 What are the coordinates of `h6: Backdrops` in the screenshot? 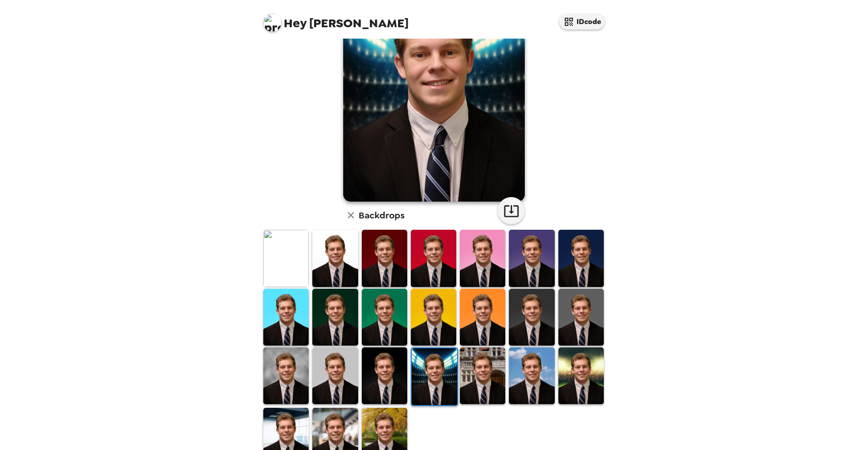 It's located at (382, 215).